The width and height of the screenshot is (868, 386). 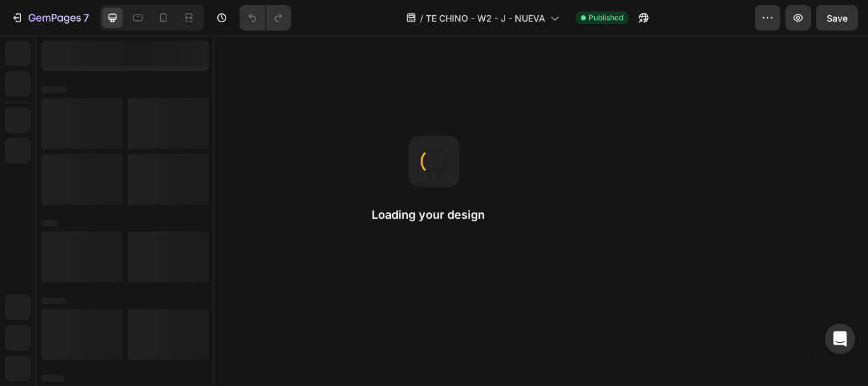 What do you see at coordinates (840, 338) in the screenshot?
I see `div: Open Intercom Messenger` at bounding box center [840, 338].